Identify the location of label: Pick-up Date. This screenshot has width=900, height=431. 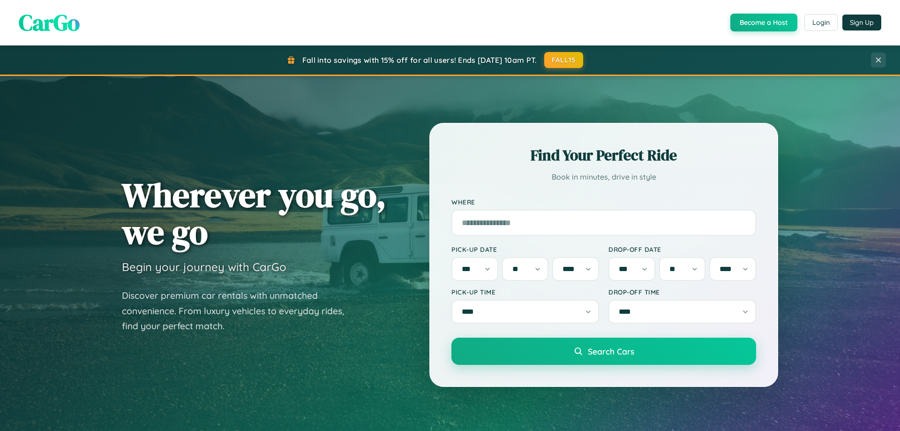
(525, 249).